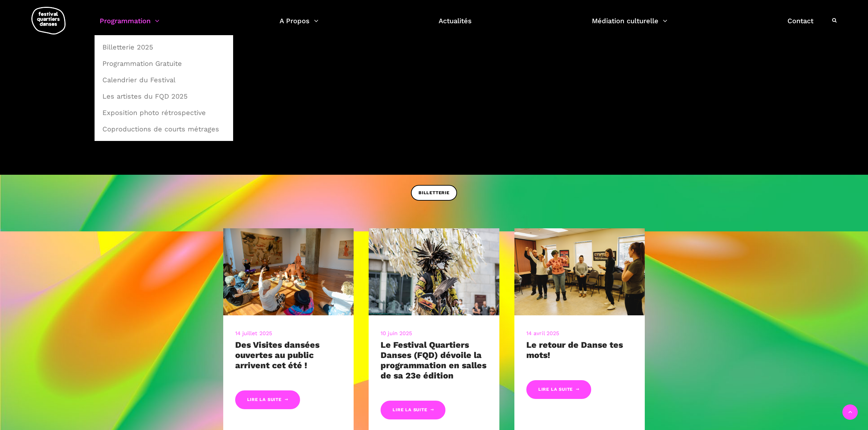 This screenshot has width=868, height=430. What do you see at coordinates (289, 271) in the screenshot?
I see `img: 20240905-9595` at bounding box center [289, 271].